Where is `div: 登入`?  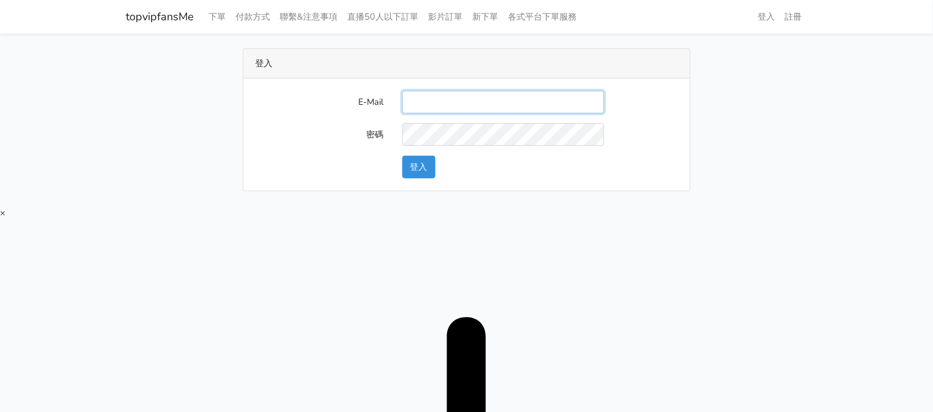 div: 登入 is located at coordinates (467, 64).